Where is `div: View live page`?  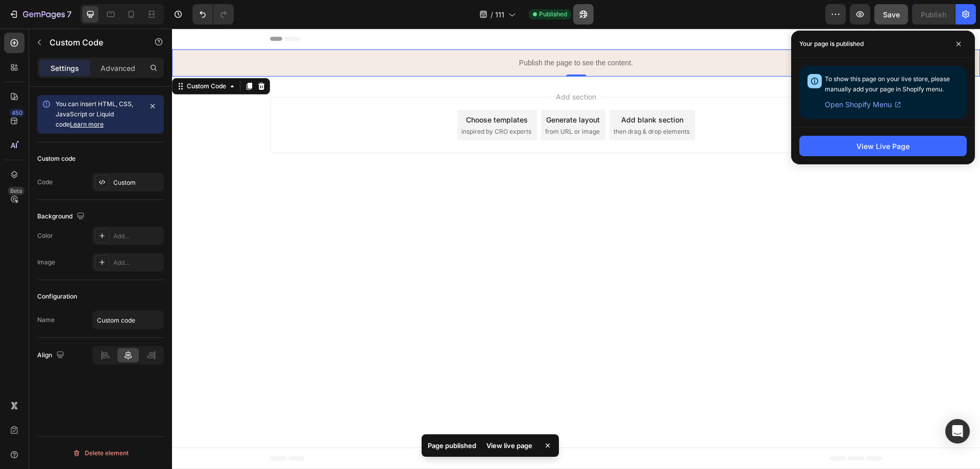
div: View live page is located at coordinates (509, 446).